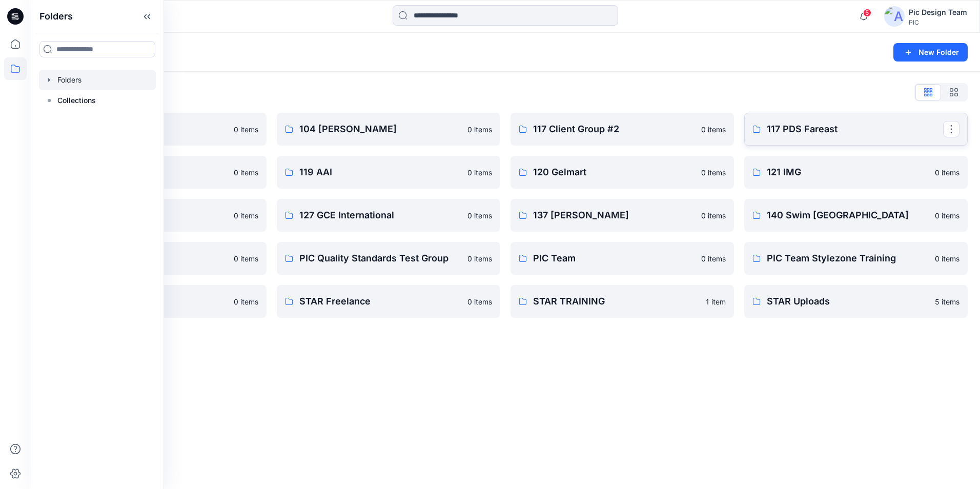  I want to click on a: STAR Uploads5 items, so click(856, 301).